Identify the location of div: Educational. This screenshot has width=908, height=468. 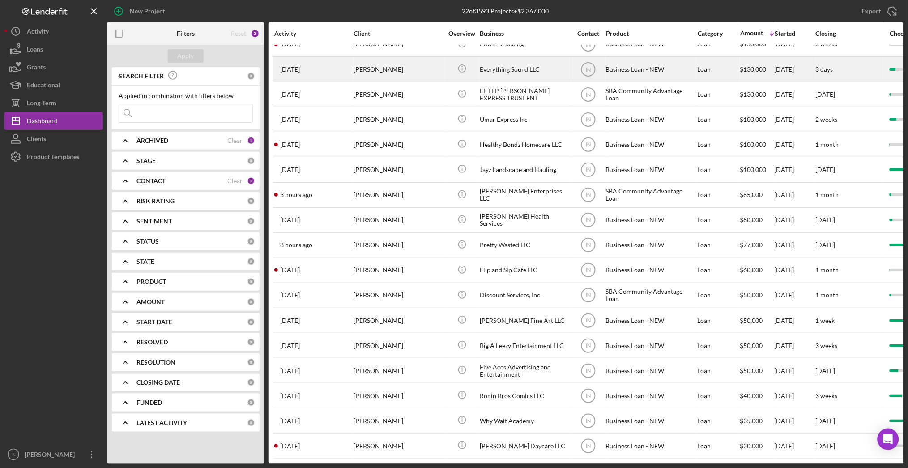
(43, 86).